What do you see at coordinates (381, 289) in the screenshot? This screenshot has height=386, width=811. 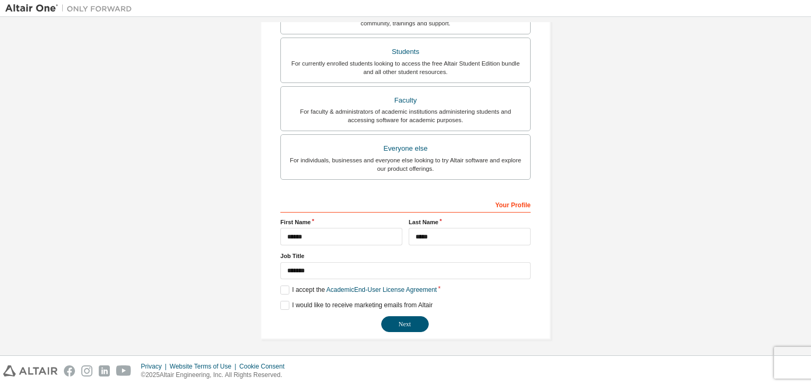 I see `a: Academic End-User License Agreement` at bounding box center [381, 289].